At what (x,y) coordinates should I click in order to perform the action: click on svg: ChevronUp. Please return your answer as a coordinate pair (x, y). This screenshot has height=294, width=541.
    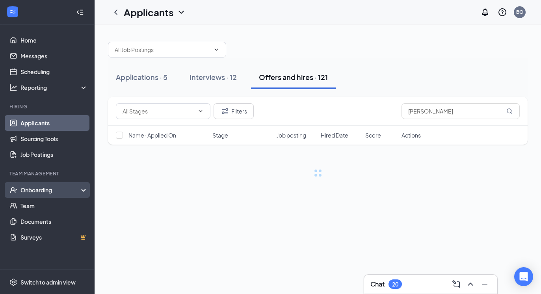
    Looking at the image, I should click on (470, 284).